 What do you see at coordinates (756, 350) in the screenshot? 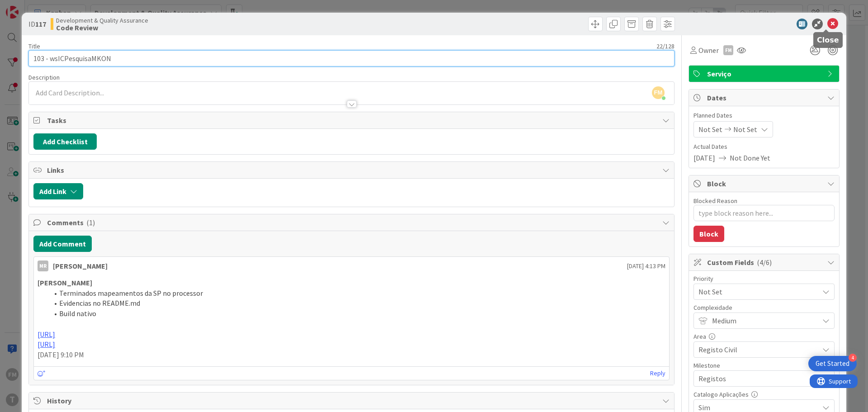
I see `span: Registo Civil` at bounding box center [756, 350].